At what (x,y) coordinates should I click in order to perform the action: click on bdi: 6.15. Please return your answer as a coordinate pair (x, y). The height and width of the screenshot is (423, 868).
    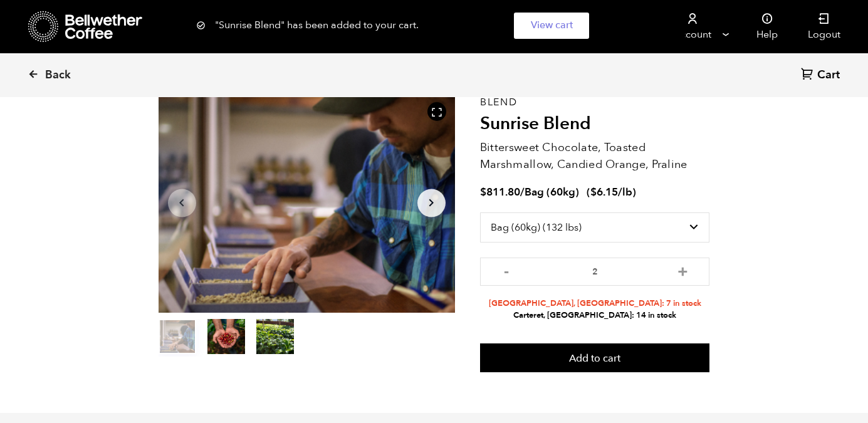
    Looking at the image, I should click on (604, 192).